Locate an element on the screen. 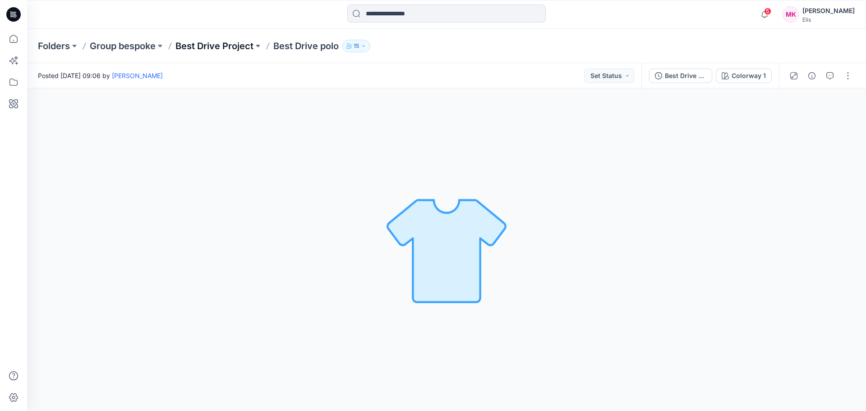  a: Folders is located at coordinates (54, 46).